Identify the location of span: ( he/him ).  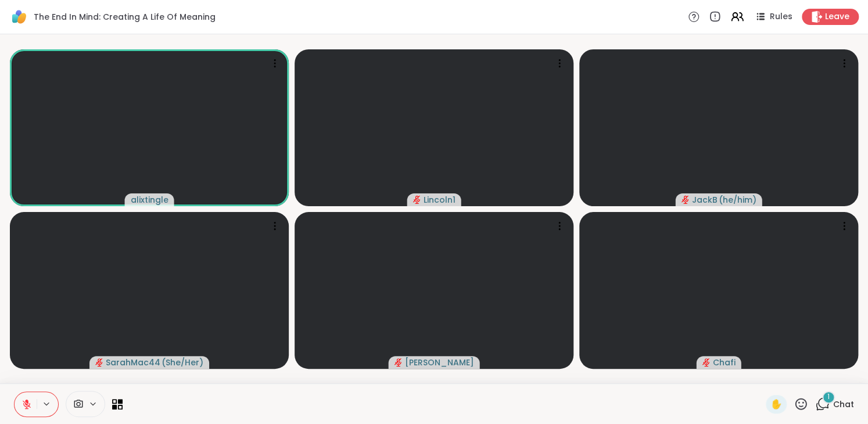
(737, 199).